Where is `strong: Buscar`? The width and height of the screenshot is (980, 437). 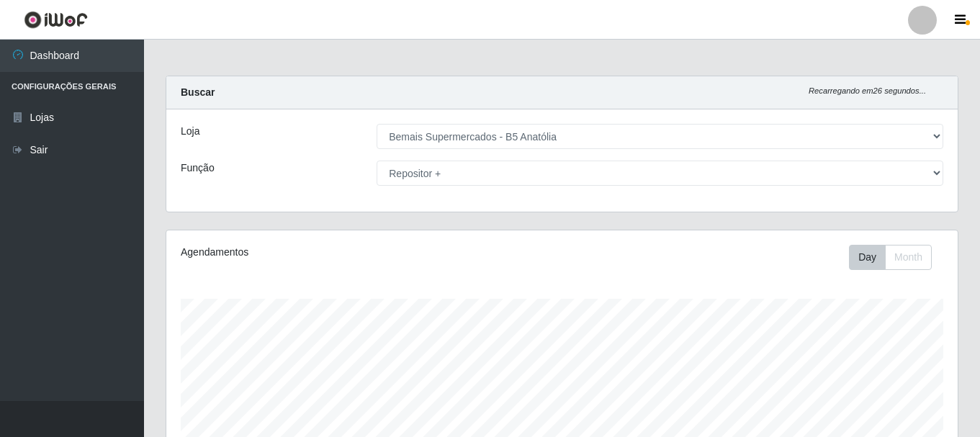 strong: Buscar is located at coordinates (198, 92).